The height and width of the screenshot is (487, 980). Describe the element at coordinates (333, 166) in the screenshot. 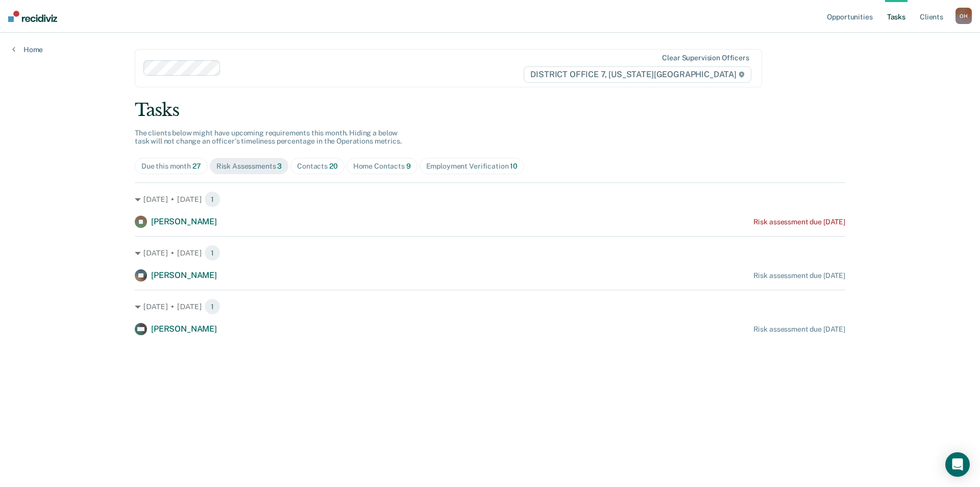

I see `span: 20` at that location.